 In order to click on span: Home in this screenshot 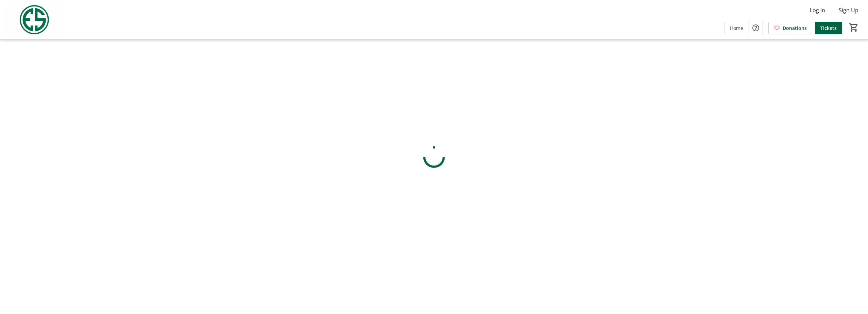, I will do `click(737, 28)`.